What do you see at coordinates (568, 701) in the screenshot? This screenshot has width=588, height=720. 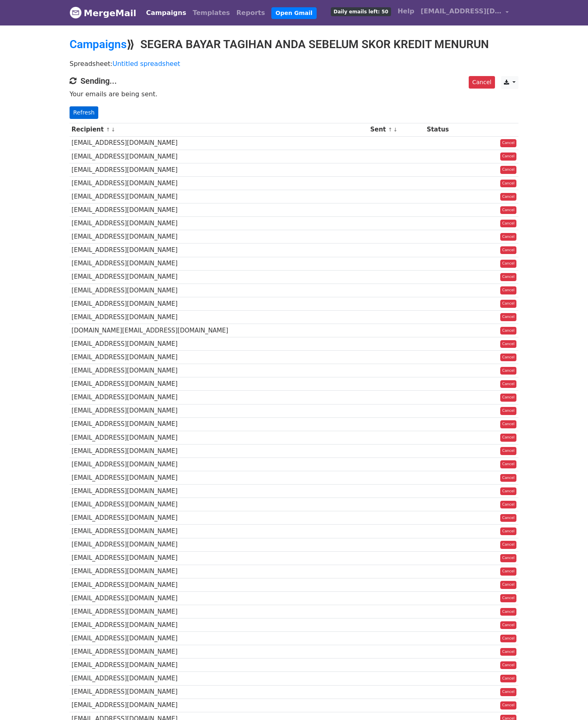 I see `div: Chat Widget` at bounding box center [568, 701].